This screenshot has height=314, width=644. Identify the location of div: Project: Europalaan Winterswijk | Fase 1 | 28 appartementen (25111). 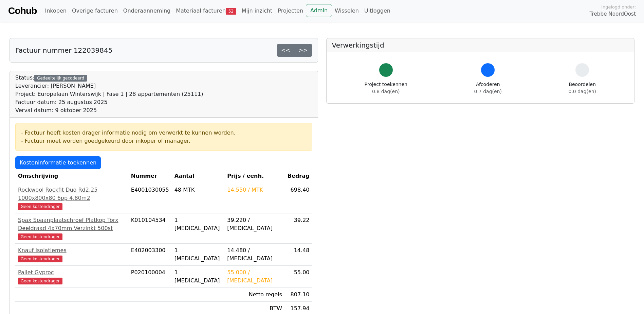
(109, 94).